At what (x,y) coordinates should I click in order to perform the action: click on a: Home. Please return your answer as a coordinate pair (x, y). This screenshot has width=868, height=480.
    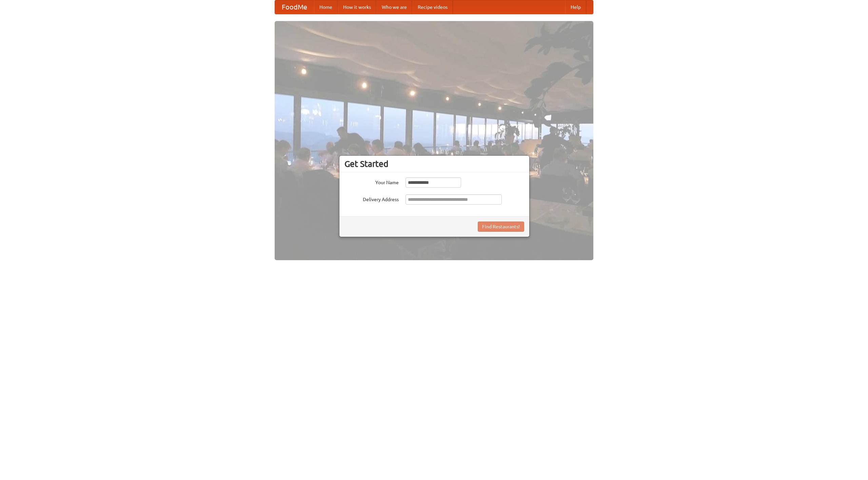
    Looking at the image, I should click on (326, 7).